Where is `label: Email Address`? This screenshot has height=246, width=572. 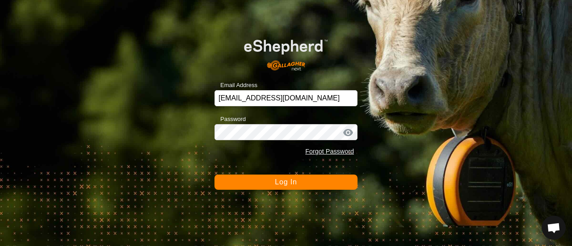
label: Email Address is located at coordinates (236, 85).